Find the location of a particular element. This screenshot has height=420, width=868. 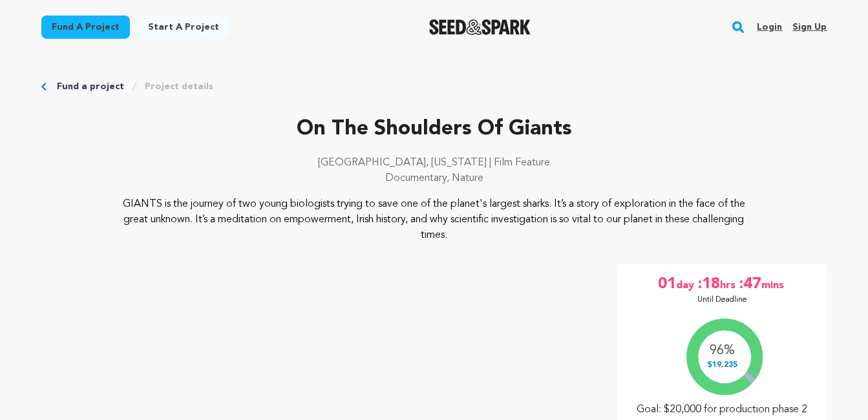

span: hrs is located at coordinates (728, 284).